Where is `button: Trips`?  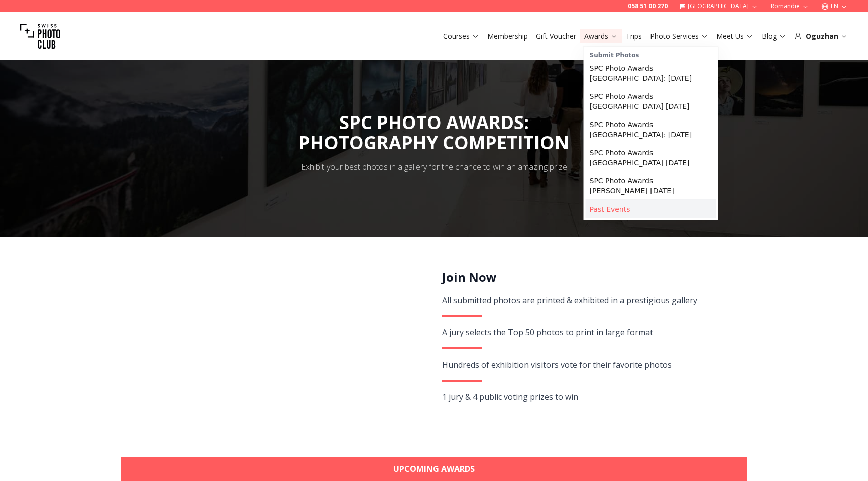
button: Trips is located at coordinates (634, 36).